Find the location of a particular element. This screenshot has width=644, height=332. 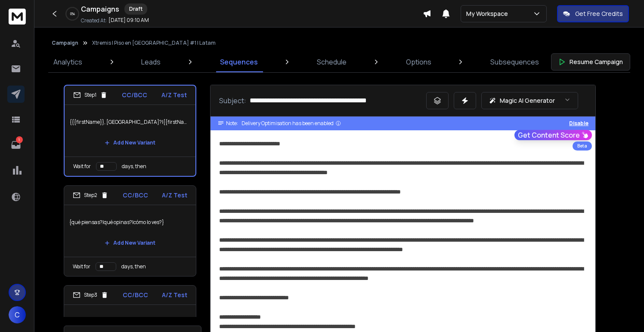

button: Get Content Score is located at coordinates (553, 135).